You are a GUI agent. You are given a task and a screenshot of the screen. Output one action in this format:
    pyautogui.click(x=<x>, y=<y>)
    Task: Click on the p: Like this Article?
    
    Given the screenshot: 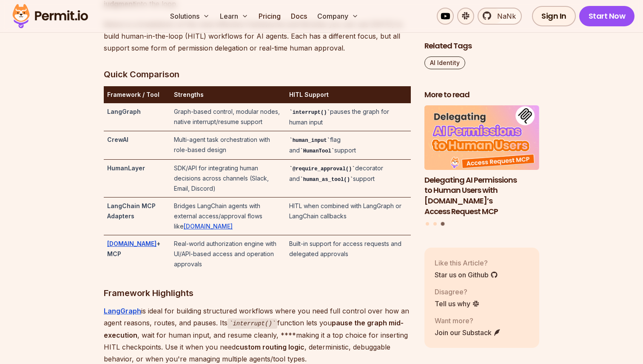 What is the action you would take?
    pyautogui.click(x=466, y=263)
    